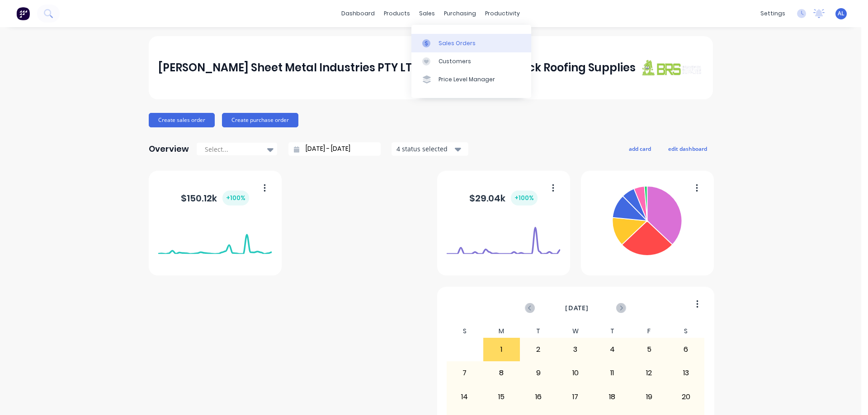 This screenshot has width=868, height=415. I want to click on div: purchasing, so click(460, 14).